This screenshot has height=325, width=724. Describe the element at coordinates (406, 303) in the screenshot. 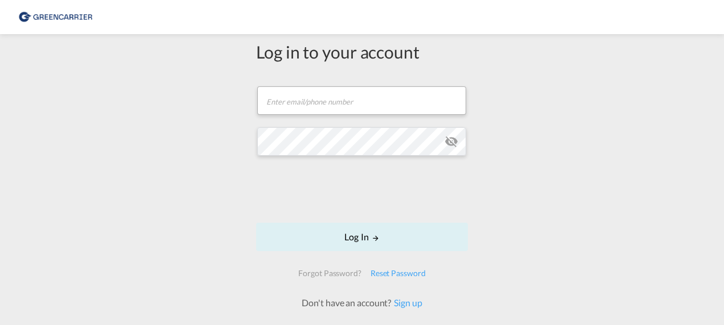

I see `a: Sign up` at that location.